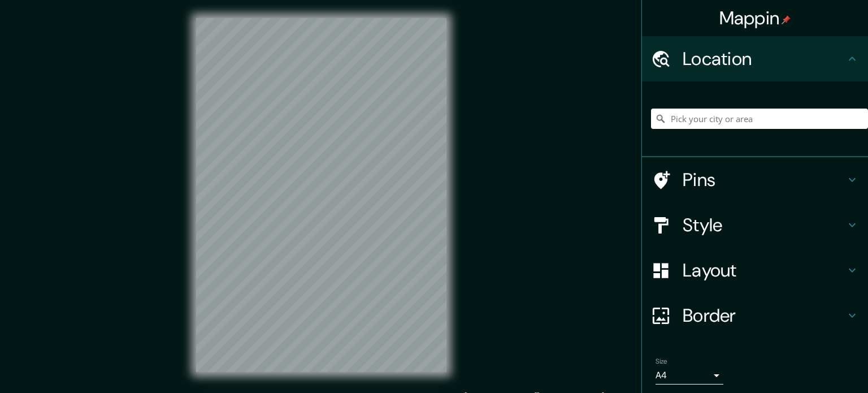 The image size is (868, 393). Describe the element at coordinates (764, 180) in the screenshot. I see `h4: Pins` at that location.